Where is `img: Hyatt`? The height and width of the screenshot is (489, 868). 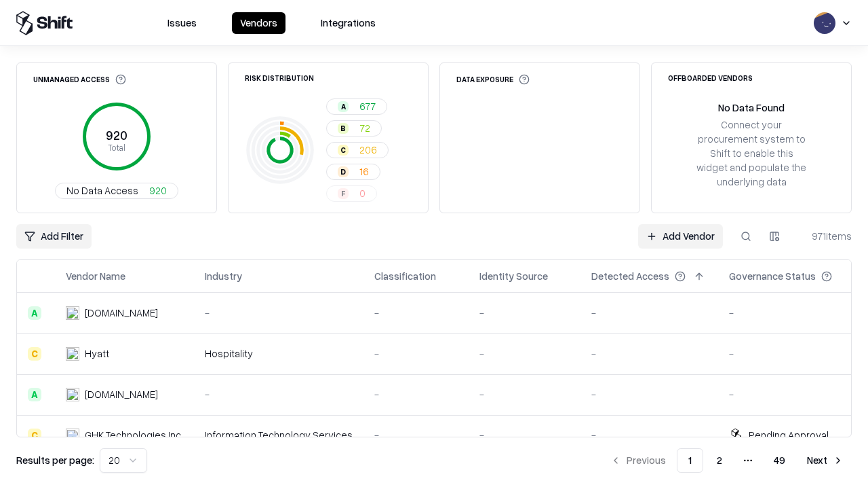
img: Hyatt is located at coordinates (73, 354).